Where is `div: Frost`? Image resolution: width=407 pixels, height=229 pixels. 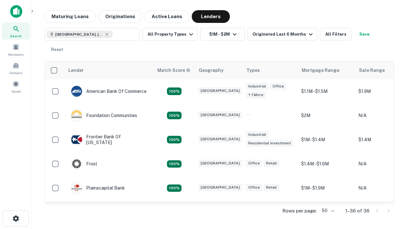
div: Frost is located at coordinates (84, 164).